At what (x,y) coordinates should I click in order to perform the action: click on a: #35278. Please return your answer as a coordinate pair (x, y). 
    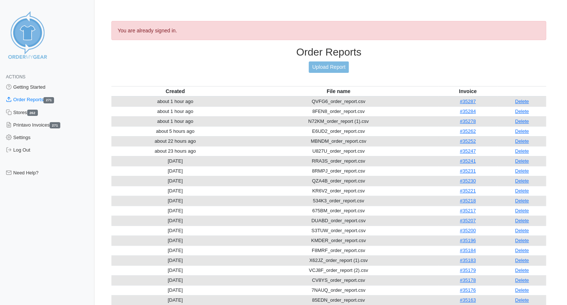
    Looking at the image, I should click on (467, 121).